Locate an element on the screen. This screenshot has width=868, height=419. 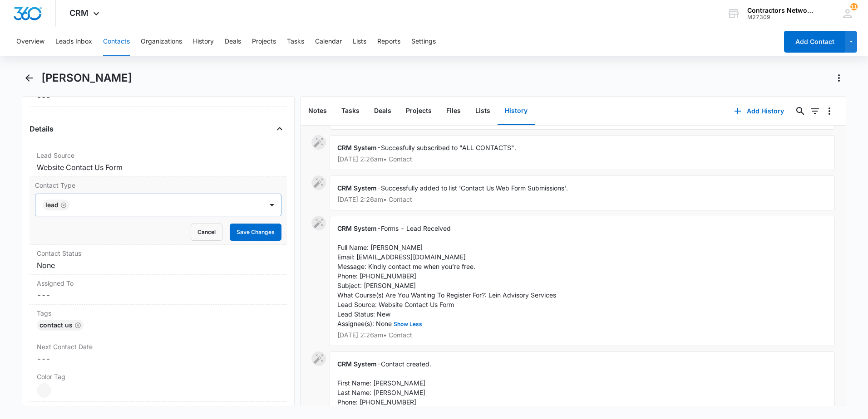
div: account name is located at coordinates (781, 11).